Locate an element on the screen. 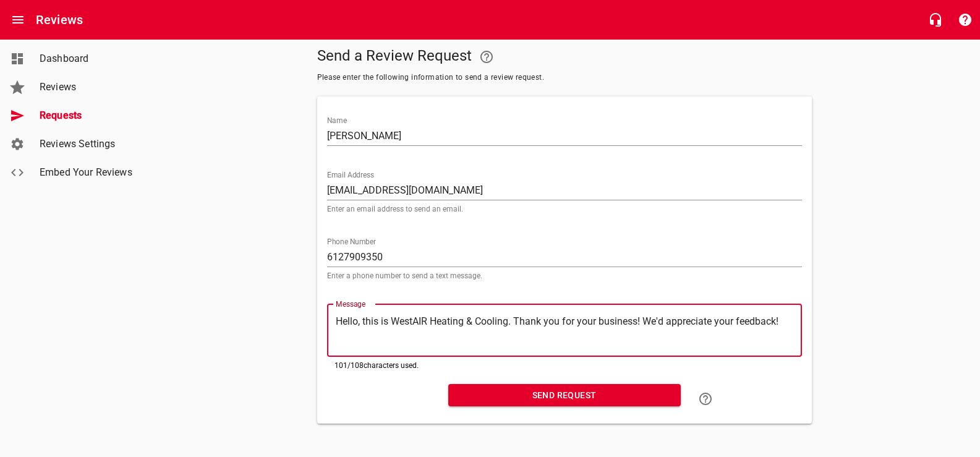 This screenshot has height=457, width=980. span: Send Request is located at coordinates (565, 395).